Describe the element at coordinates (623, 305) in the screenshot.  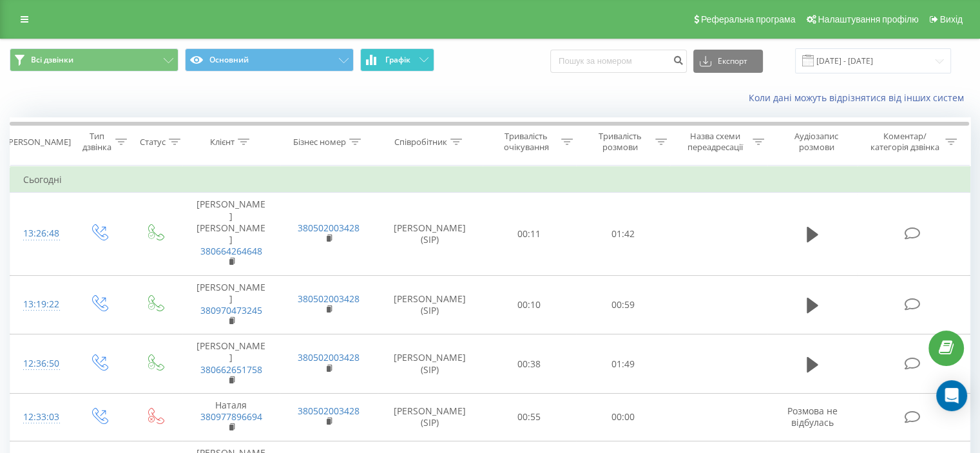
I see `td: 00:59` at that location.